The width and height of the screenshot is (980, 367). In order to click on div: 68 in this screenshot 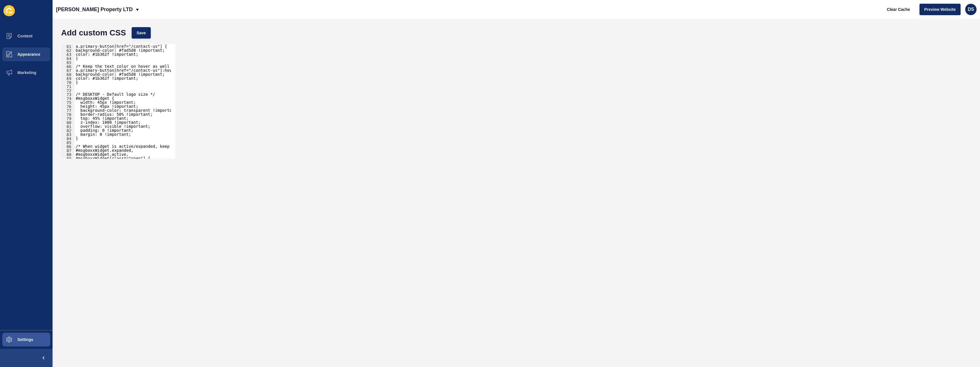, I will do `click(68, 74)`.